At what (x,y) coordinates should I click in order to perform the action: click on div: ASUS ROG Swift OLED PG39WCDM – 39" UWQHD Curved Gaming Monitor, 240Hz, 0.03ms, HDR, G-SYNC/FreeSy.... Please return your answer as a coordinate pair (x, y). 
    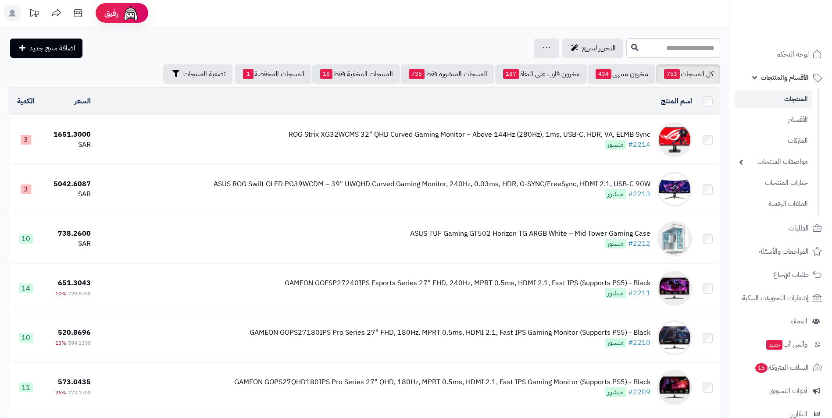
    Looking at the image, I should click on (432, 184).